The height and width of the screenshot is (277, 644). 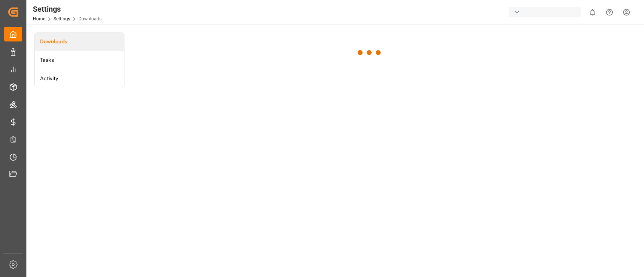 I want to click on li: Downloads, so click(x=79, y=42).